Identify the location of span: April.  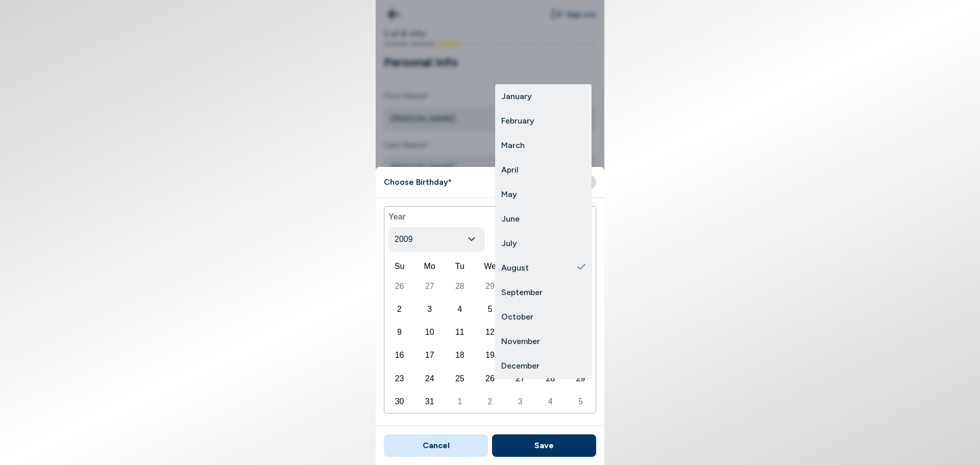
(510, 170).